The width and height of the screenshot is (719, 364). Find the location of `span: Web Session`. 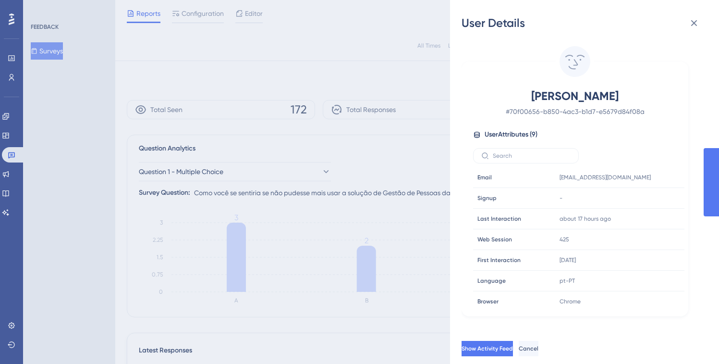

span: Web Session is located at coordinates (495, 239).